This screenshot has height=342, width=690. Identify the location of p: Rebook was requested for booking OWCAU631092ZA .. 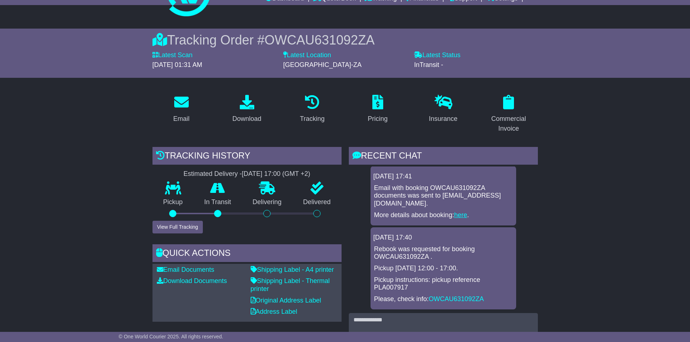
(443, 253).